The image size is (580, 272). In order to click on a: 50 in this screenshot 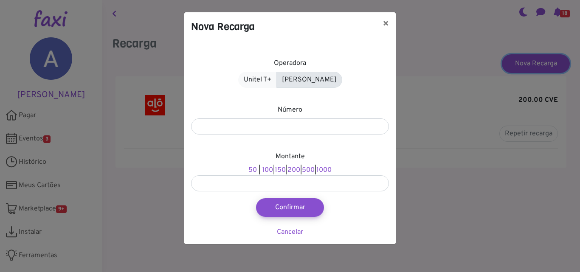, I will do `click(253, 170)`.